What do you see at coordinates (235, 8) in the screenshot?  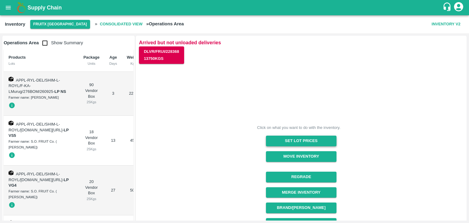 I see `a: Supply Chain` at bounding box center [235, 8].